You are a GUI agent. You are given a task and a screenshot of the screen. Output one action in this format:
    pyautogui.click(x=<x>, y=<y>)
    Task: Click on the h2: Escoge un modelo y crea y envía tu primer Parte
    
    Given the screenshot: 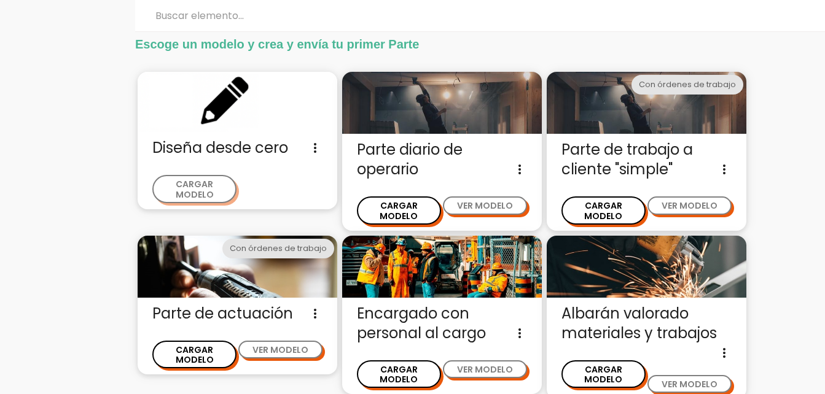 What is the action you would take?
    pyautogui.click(x=439, y=44)
    